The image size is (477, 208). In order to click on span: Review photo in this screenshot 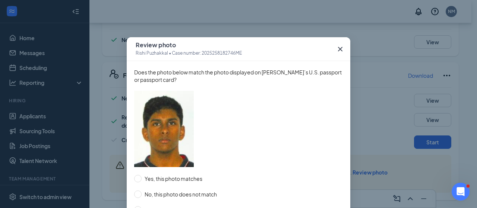, I will do `click(188, 45)`.